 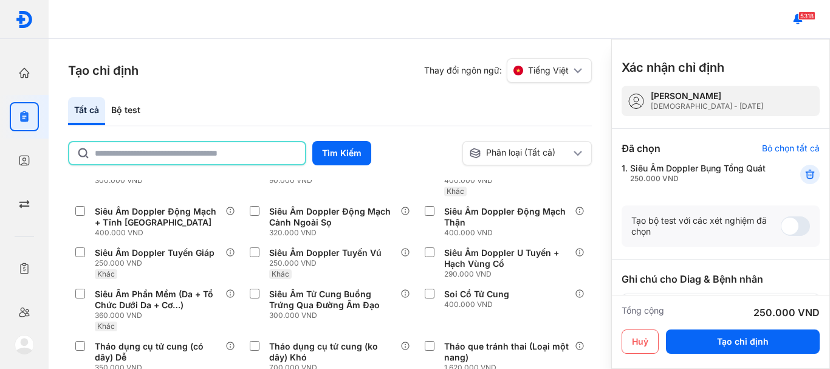 I want to click on button: Tạo chỉ định, so click(x=743, y=341).